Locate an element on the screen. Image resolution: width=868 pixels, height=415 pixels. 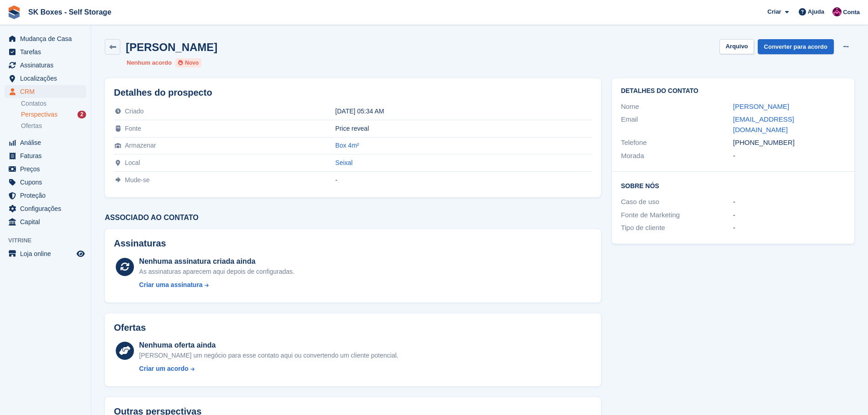
div: Fonte de Marketing is located at coordinates (677, 215).